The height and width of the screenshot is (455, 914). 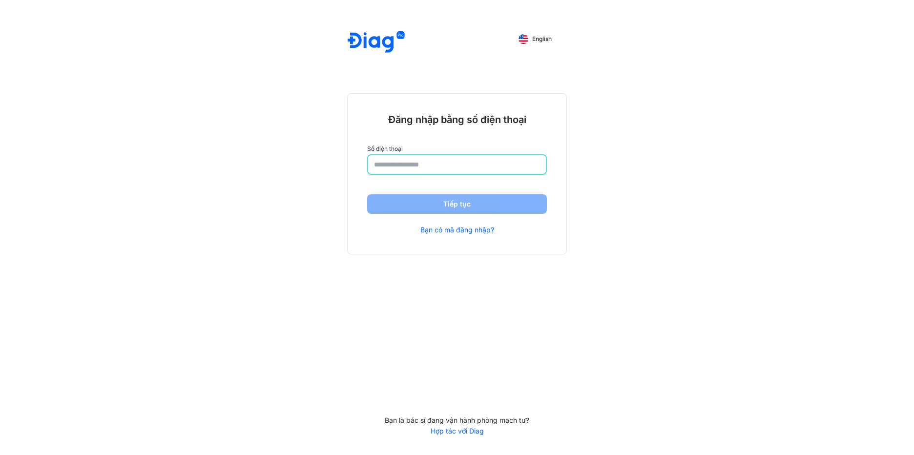 What do you see at coordinates (535, 39) in the screenshot?
I see `button: English` at bounding box center [535, 39].